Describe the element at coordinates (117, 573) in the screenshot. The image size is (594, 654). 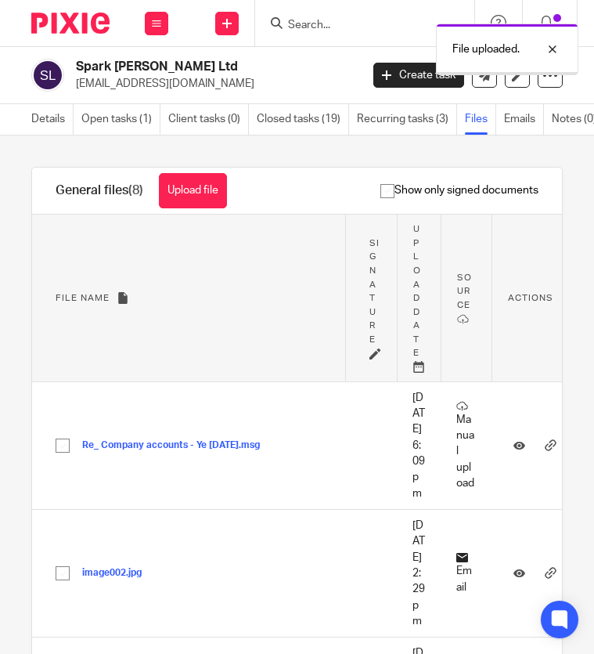
I see `button: image002.jpg` at that location.